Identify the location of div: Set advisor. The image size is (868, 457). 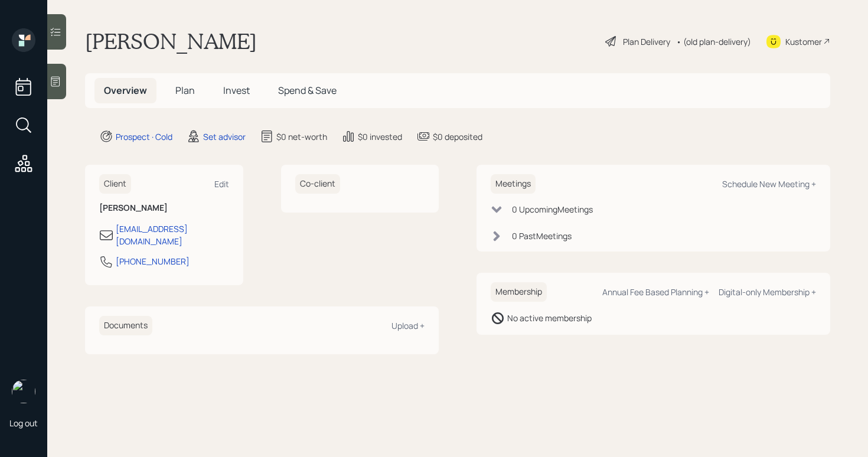
(225, 136).